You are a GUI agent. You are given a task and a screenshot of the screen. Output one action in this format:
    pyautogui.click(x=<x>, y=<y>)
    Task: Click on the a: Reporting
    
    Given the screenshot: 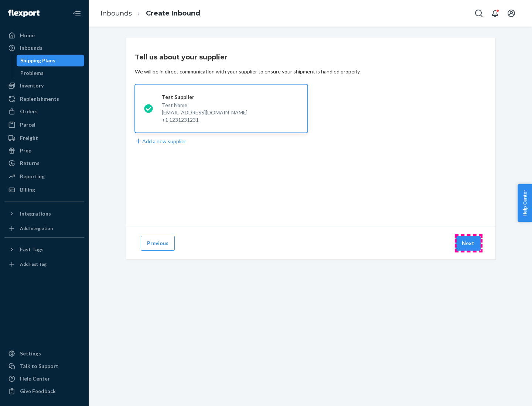 What is the action you would take?
    pyautogui.click(x=44, y=176)
    